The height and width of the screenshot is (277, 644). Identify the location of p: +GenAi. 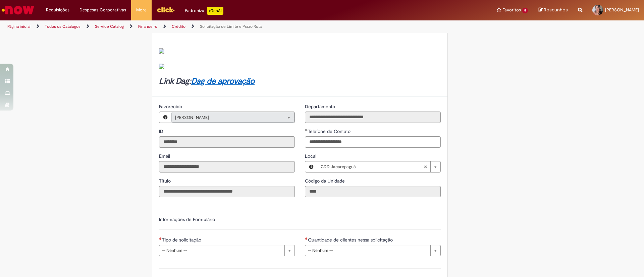
(215, 11).